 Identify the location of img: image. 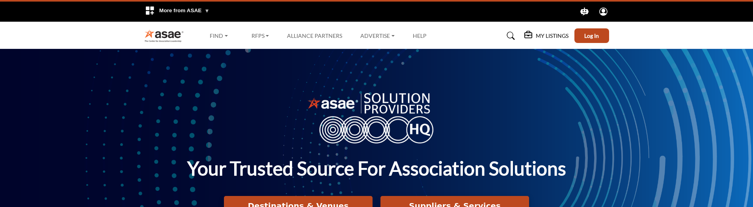
(376, 117).